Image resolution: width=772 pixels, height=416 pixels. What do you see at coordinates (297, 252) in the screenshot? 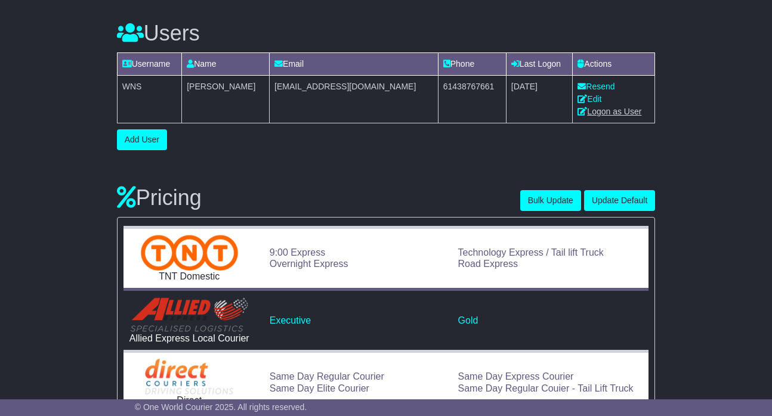
I see `a: 9:00 Express` at bounding box center [297, 252].